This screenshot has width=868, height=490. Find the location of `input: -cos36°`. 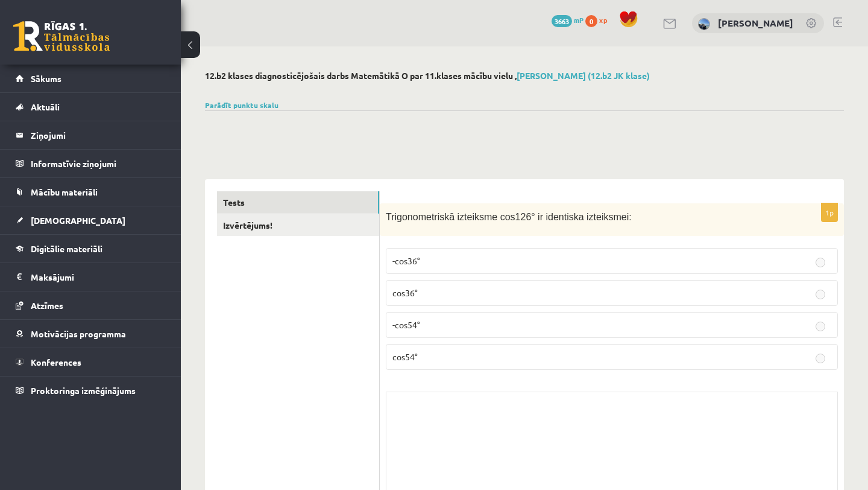

input: -cos36° is located at coordinates (820, 262).